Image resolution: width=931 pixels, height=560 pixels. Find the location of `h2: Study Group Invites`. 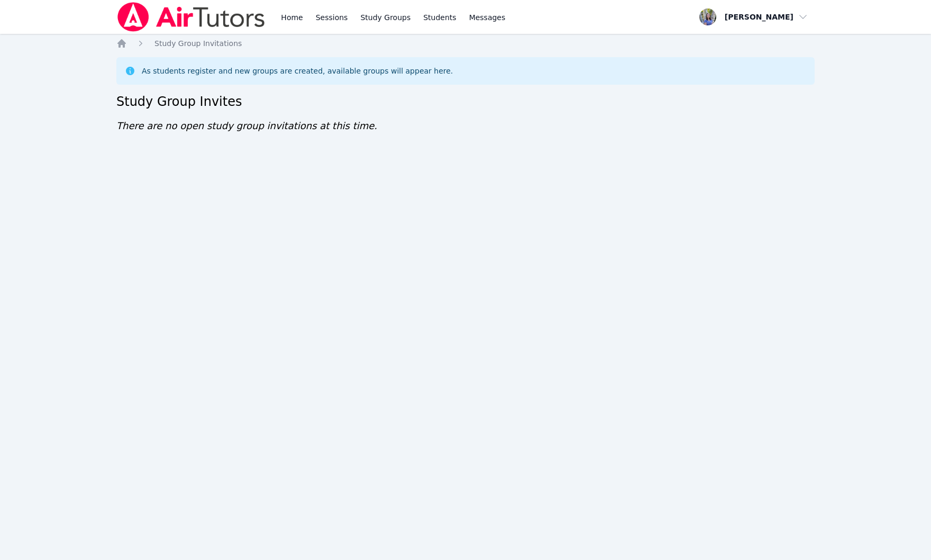

h2: Study Group Invites is located at coordinates (466, 102).